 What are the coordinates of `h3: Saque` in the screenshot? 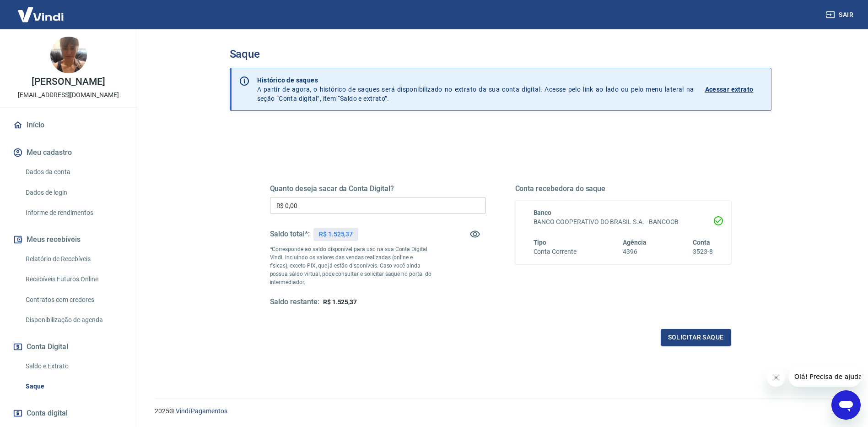 It's located at (501, 54).